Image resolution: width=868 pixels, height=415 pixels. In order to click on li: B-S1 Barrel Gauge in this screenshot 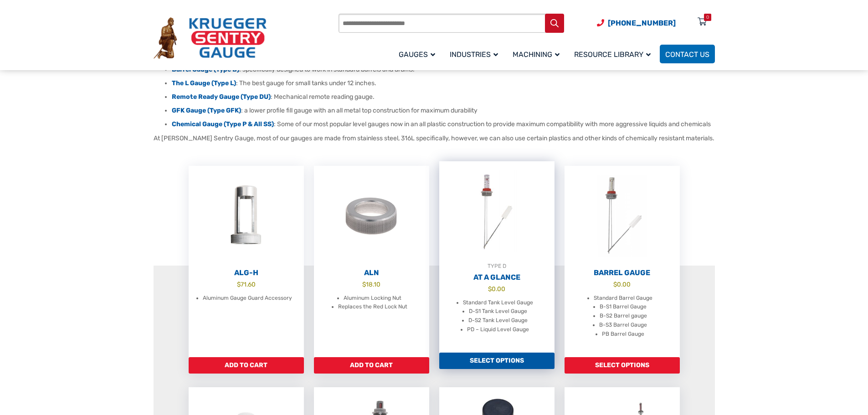, I will do `click(623, 308)`.